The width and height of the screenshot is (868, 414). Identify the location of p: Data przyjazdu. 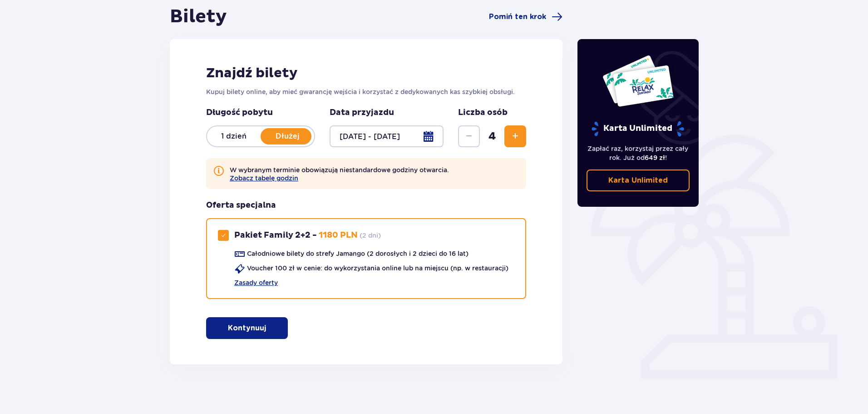
(362, 113).